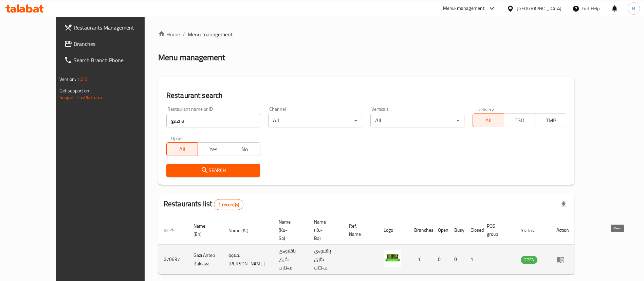 The image size is (644, 281). Describe the element at coordinates (290, 230) in the screenshot. I see `span: Name (Ku-So)` at that location.